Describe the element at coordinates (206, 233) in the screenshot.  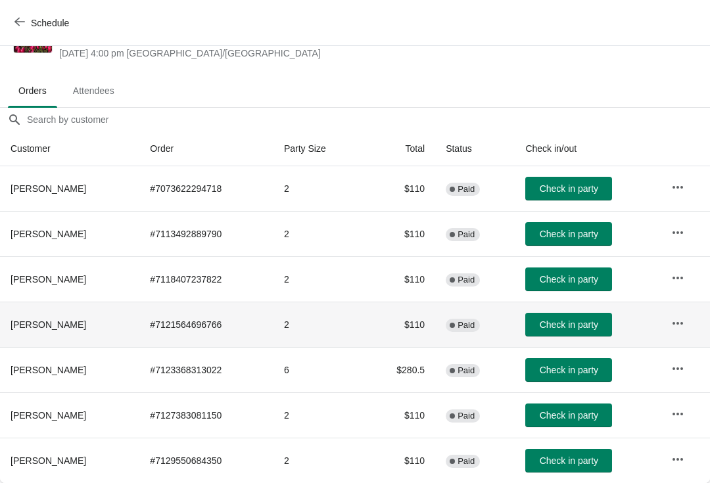
I see `td: # 7113492889790` at that location.